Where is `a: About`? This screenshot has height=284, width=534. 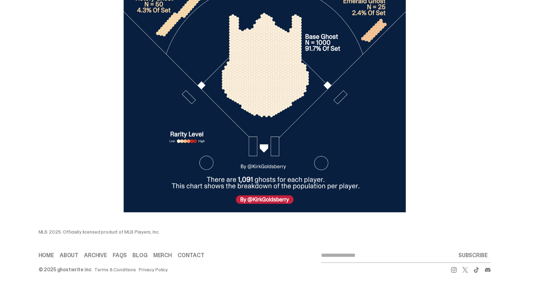 a: About is located at coordinates (69, 255).